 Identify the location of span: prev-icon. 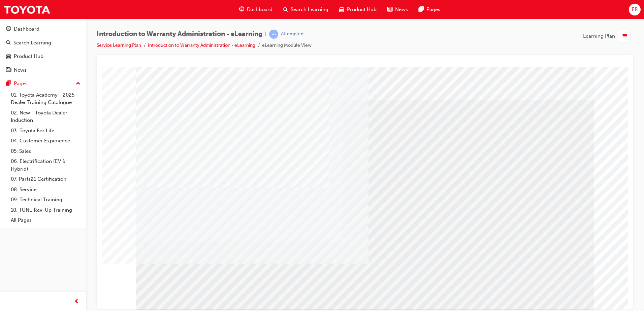
(76, 302).